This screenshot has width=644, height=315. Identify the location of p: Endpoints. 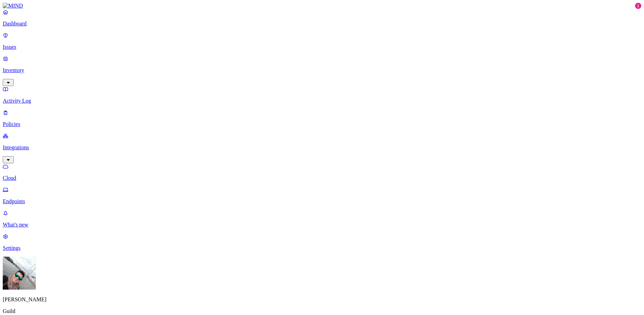
(322, 202).